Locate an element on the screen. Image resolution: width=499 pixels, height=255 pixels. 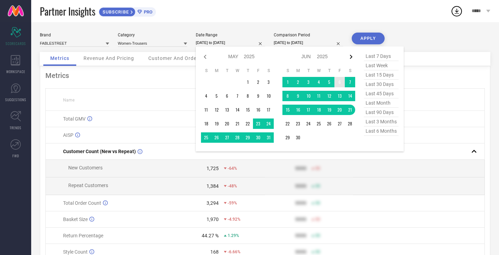
td: Tue Jun 24 2025 is located at coordinates (308, 124).